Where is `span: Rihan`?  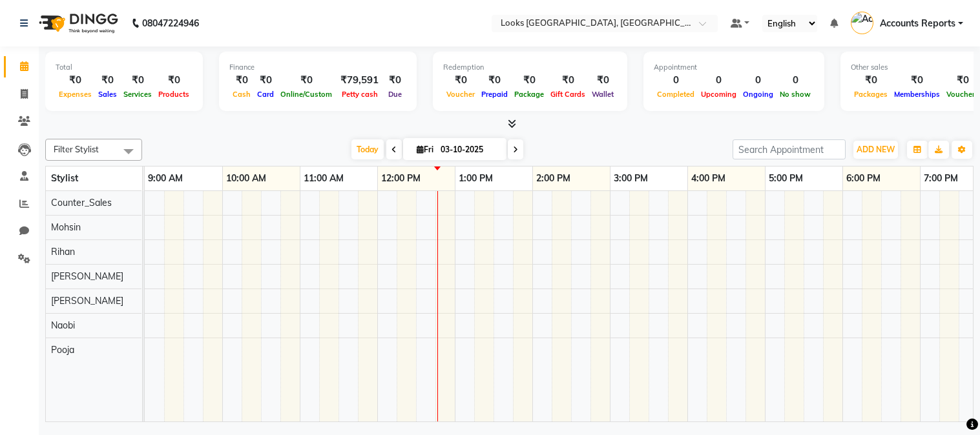
span: Rihan is located at coordinates (63, 252).